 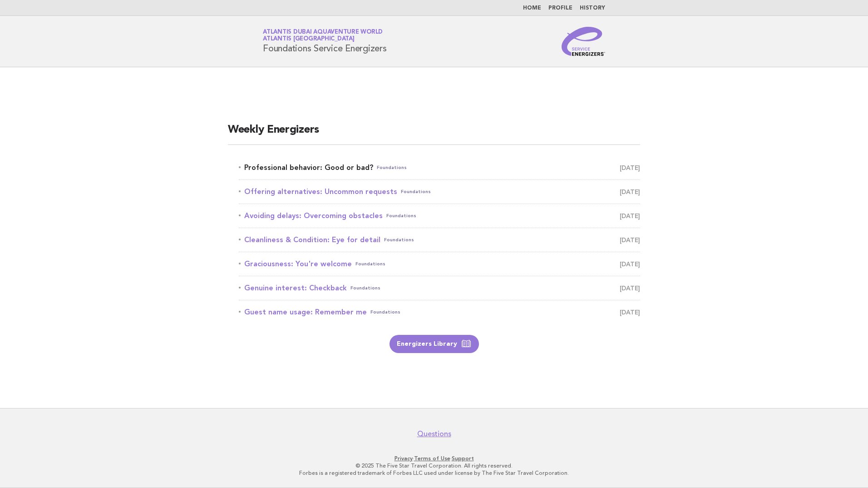 What do you see at coordinates (463, 458) in the screenshot?
I see `a: Support` at bounding box center [463, 458].